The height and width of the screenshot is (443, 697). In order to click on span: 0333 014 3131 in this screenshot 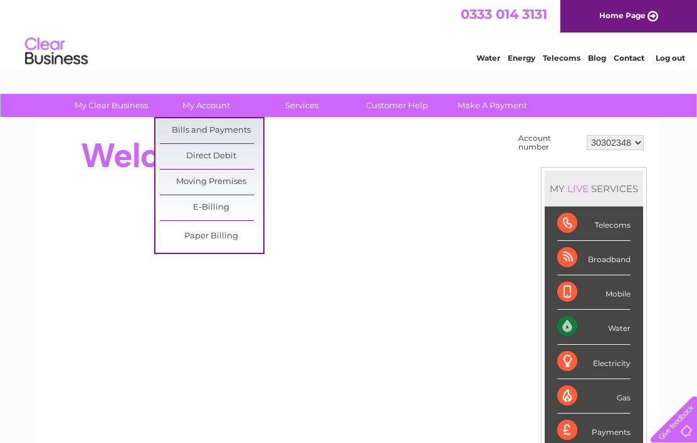, I will do `click(504, 14)`.